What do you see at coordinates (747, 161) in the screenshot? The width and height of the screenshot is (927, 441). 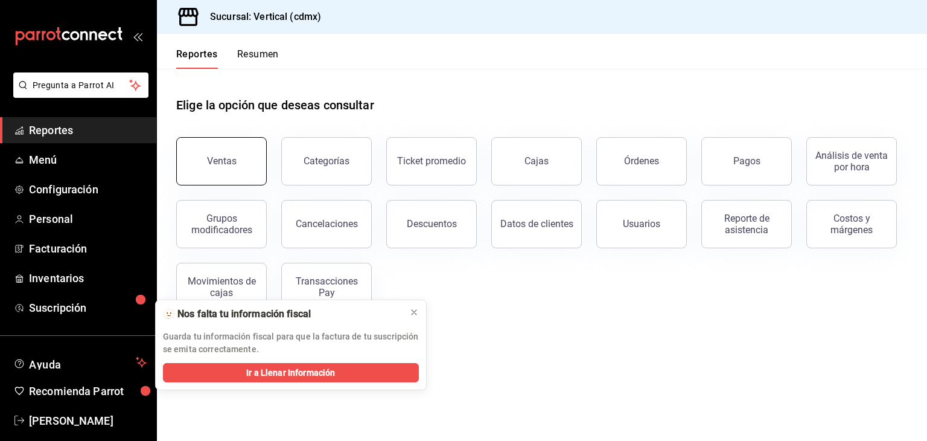 I see `button: Pagos` at bounding box center [747, 161].